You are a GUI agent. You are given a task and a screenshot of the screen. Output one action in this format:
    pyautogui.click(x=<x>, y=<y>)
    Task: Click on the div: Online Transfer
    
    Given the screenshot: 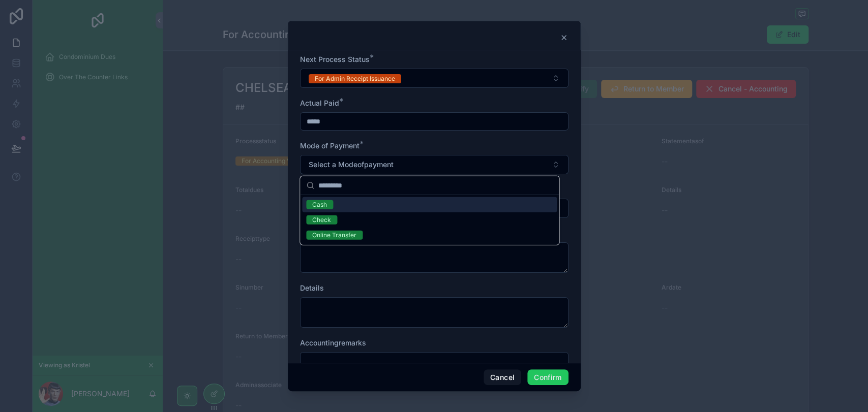 What is the action you would take?
    pyautogui.click(x=334, y=236)
    